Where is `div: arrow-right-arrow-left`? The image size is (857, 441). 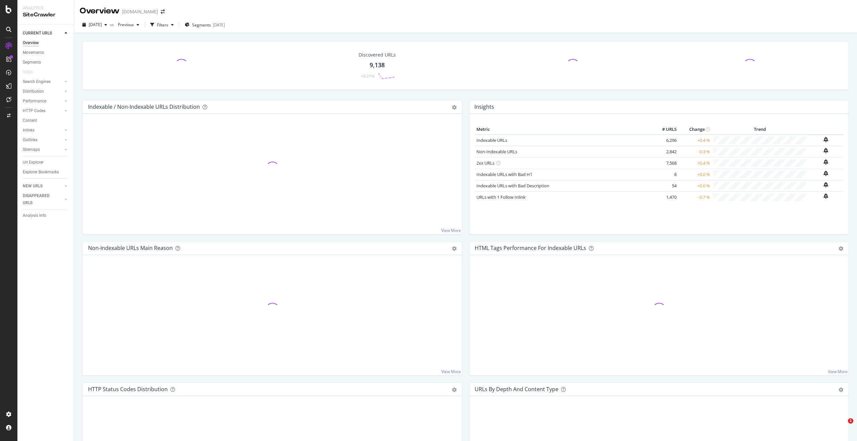 div: arrow-right-arrow-left is located at coordinates (163, 12).